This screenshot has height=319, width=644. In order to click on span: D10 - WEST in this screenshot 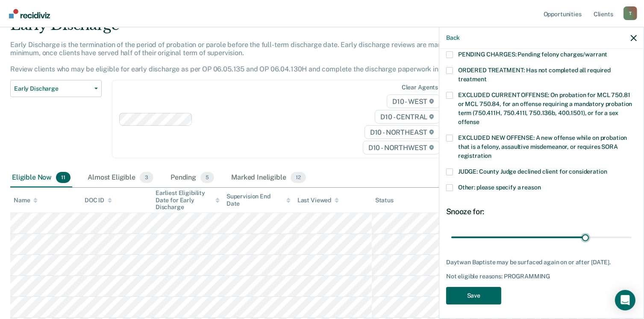, I will do `click(413, 102)`.